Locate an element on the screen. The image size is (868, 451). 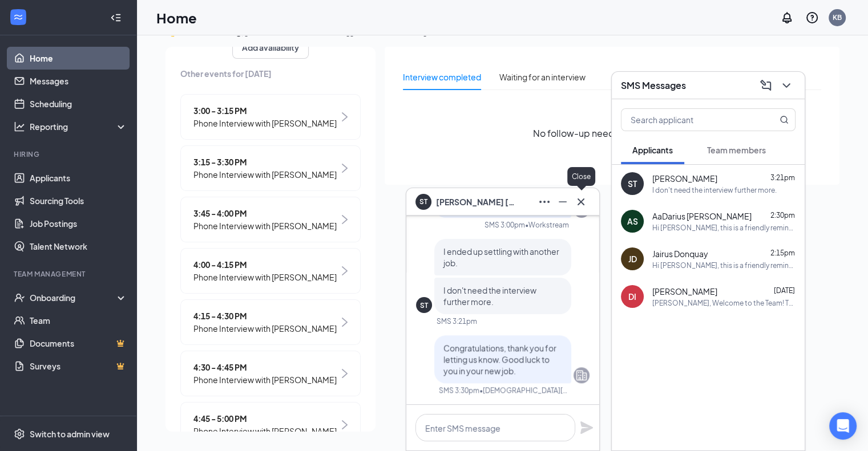
div: Hiring is located at coordinates (69, 154).